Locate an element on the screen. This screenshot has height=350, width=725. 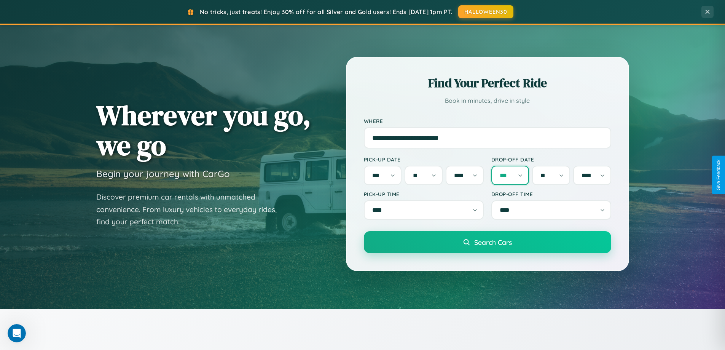
p: Book in minutes, drive in style is located at coordinates (488, 100).